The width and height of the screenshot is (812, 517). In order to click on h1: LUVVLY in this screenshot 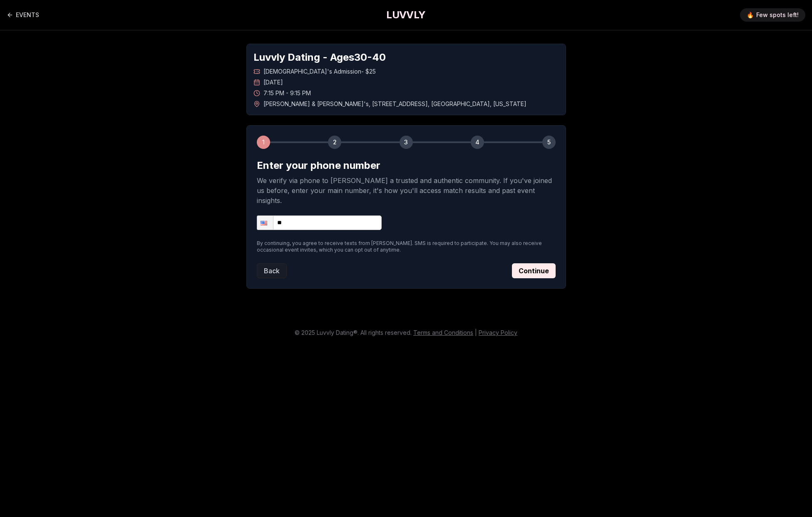, I will do `click(406, 15)`.